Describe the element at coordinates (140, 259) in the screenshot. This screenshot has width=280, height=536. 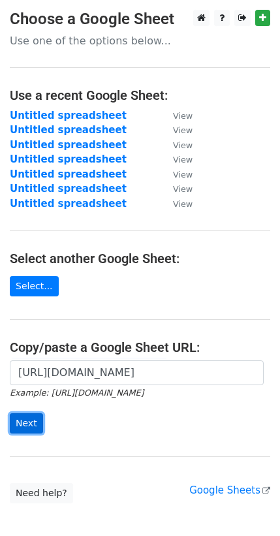
I see `h4: Select another Google Sheet:` at that location.